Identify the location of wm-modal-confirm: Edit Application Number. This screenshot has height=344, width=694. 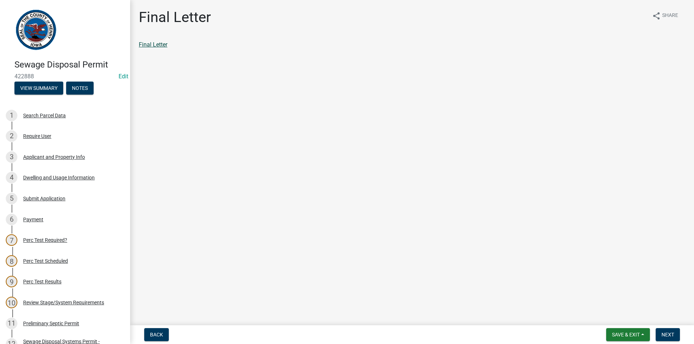
(123, 76).